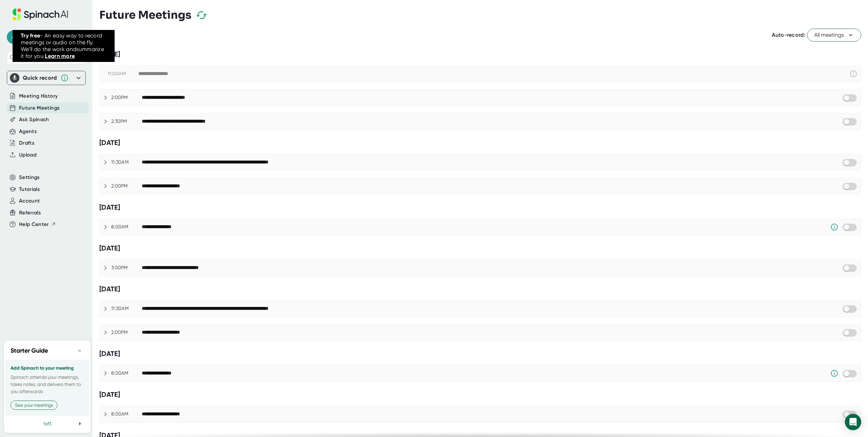 Image resolution: width=868 pixels, height=437 pixels. I want to click on svg: This event has already passed, so click(853, 74).